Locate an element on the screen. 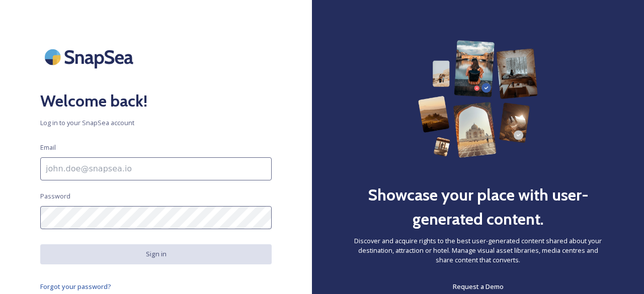 The image size is (644, 294). img: 63b42ca75bacad526042e722_Group%20154-p-800.png is located at coordinates (478, 99).